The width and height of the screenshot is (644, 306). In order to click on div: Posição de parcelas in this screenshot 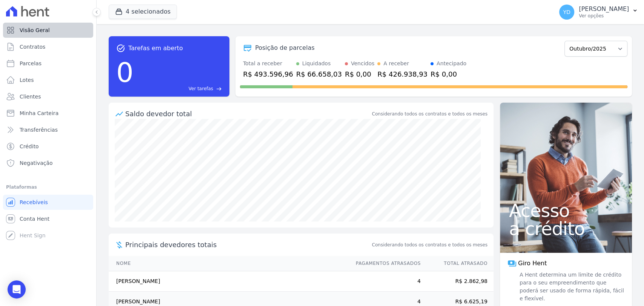, I will do `click(285, 48)`.